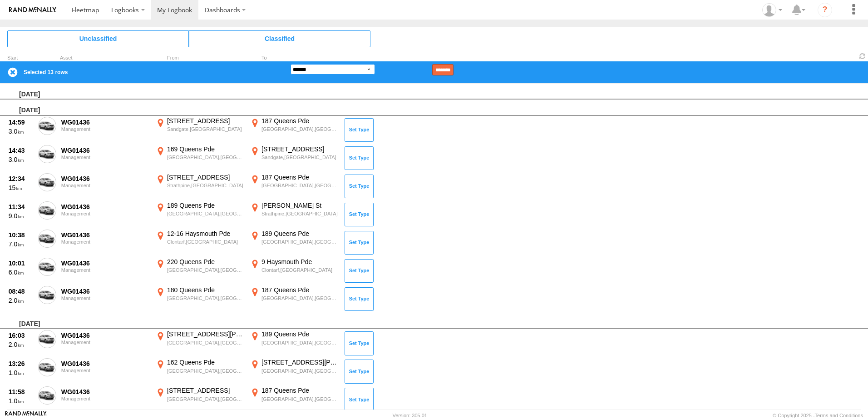 The height and width of the screenshot is (420, 868). Describe the element at coordinates (21, 244) in the screenshot. I see `div: 7.0` at that location.